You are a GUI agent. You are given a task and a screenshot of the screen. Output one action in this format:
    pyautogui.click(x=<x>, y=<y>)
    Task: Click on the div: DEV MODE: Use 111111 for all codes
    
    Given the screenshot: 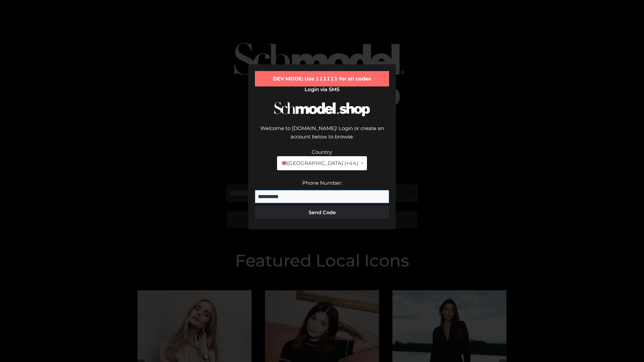 What is the action you would take?
    pyautogui.click(x=322, y=79)
    